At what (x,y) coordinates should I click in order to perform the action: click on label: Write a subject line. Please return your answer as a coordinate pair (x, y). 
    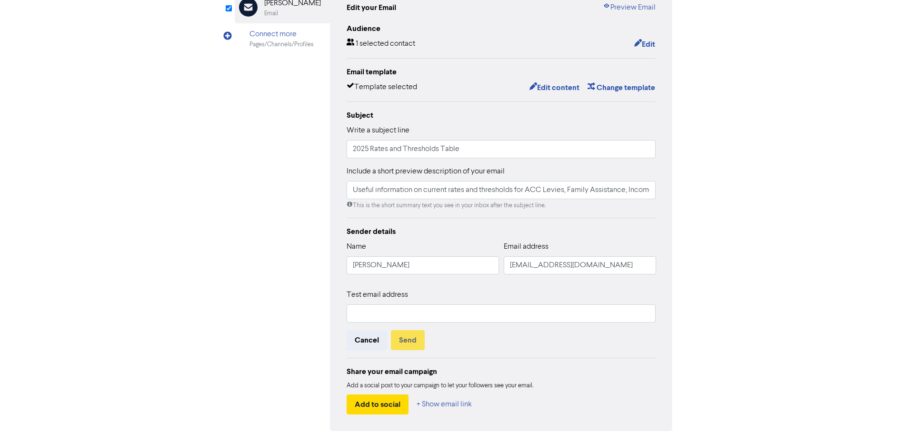
    Looking at the image, I should click on (378, 130).